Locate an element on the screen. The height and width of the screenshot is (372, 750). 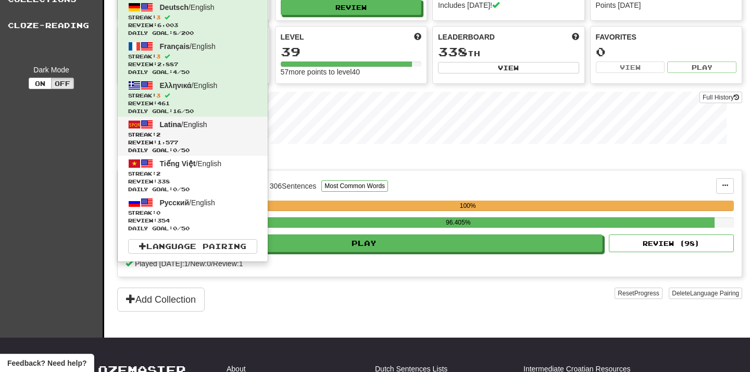
span: Review: 461 is located at coordinates (193, 103).